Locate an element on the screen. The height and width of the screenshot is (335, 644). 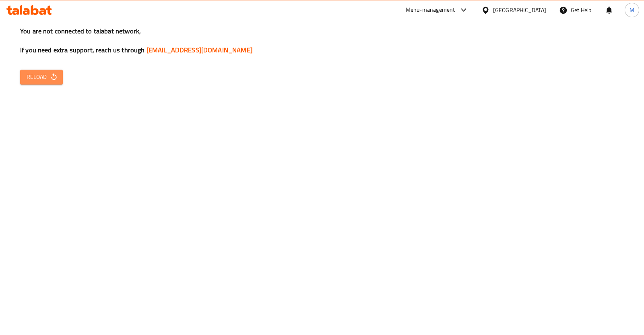
span: M is located at coordinates (632, 10).